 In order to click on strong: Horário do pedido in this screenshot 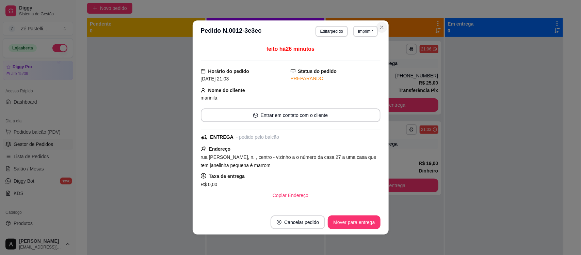, I will do `click(229, 71)`.